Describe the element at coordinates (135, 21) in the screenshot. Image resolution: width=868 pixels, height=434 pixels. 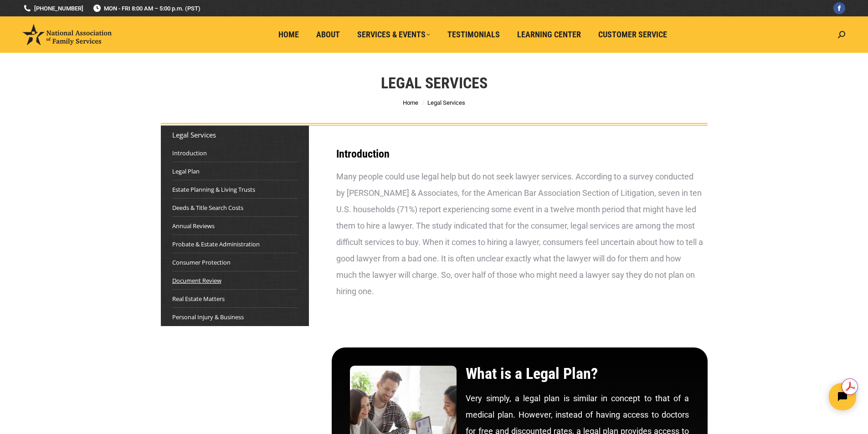
I see `button: Open chat widget` at that location.